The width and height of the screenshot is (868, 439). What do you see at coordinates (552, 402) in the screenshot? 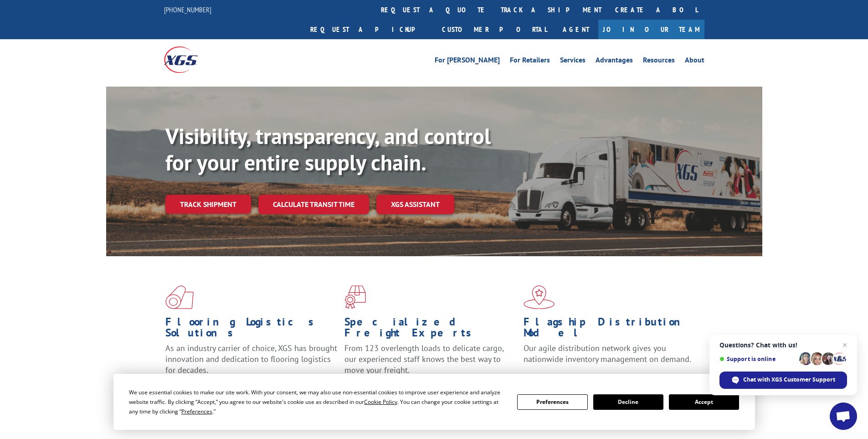
I see `button: Preferences` at bounding box center [552, 402].